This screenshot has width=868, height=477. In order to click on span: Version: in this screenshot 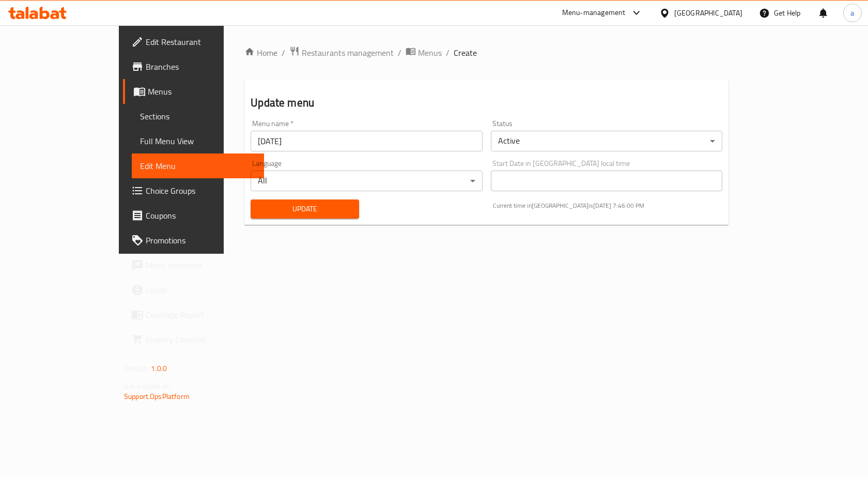, I will do `click(136, 369)`.